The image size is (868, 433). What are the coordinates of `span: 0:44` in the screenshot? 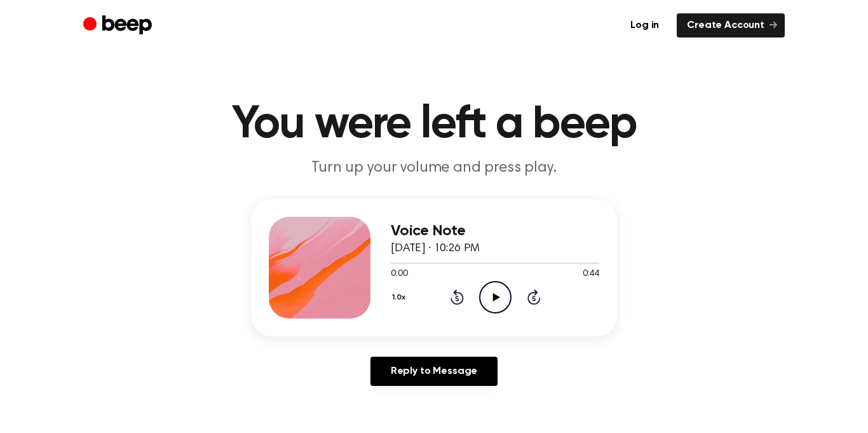 It's located at (591, 274).